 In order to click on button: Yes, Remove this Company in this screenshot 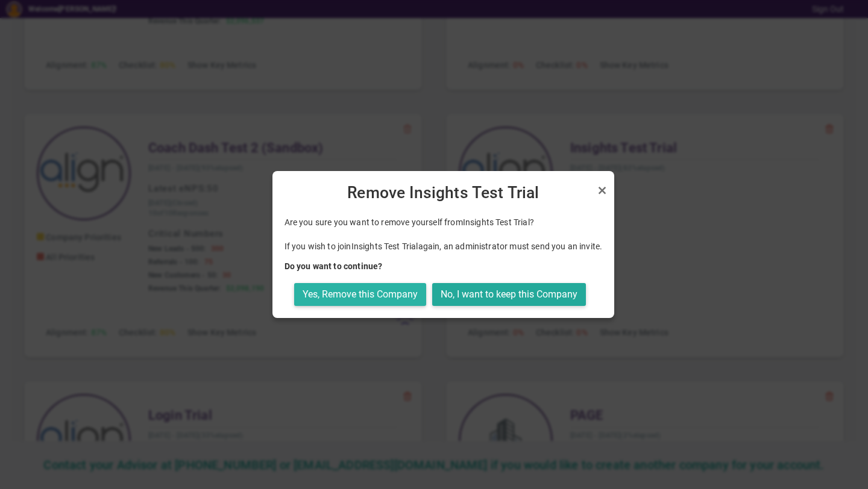, I will do `click(360, 294)`.